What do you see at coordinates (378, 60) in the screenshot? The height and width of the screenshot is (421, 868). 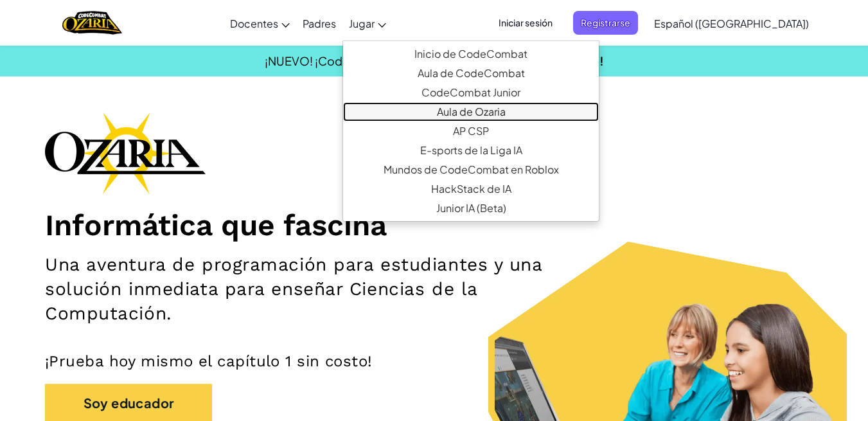 I see `span: ¡NUEVO! ¡CodeCombat se viene a Roblox!` at bounding box center [378, 60].